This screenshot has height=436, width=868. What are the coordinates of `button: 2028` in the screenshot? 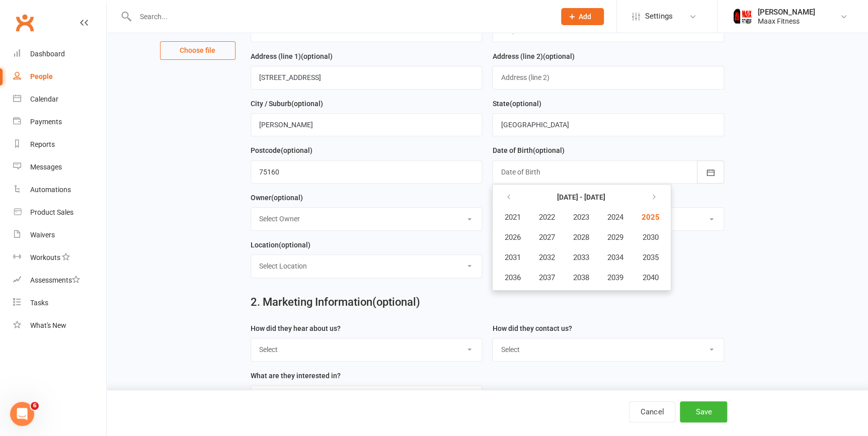 It's located at (580, 238).